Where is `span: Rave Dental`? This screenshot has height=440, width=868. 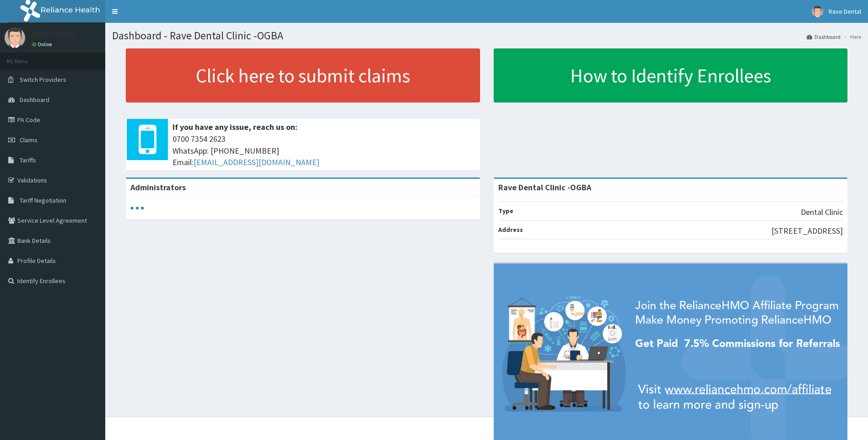
span: Rave Dental is located at coordinates (845, 12).